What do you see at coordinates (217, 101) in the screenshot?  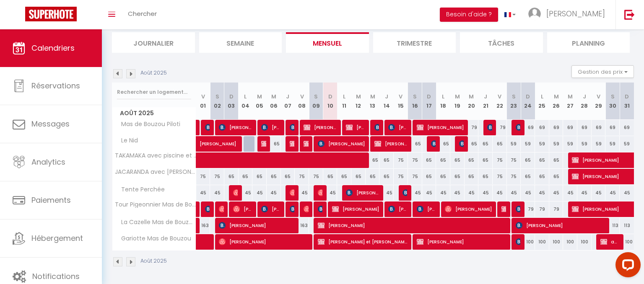 I see `th: 02` at bounding box center [217, 101].